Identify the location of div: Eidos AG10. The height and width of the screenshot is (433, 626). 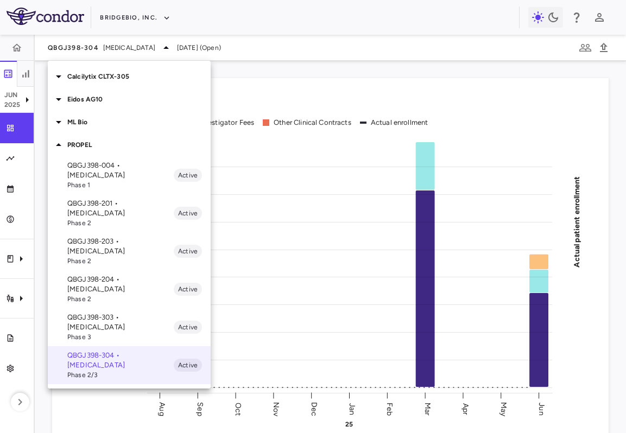
(129, 99).